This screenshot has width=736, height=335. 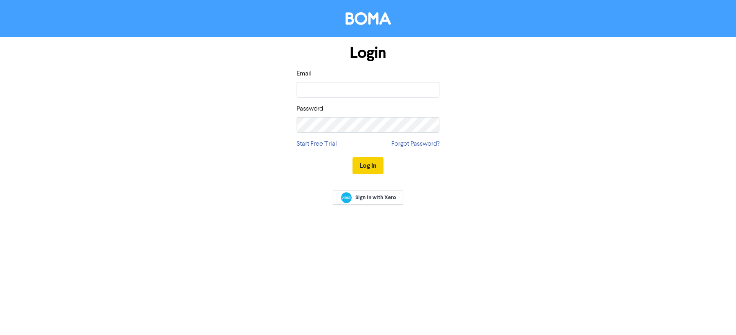 What do you see at coordinates (368, 166) in the screenshot?
I see `button: Log In` at bounding box center [368, 166].